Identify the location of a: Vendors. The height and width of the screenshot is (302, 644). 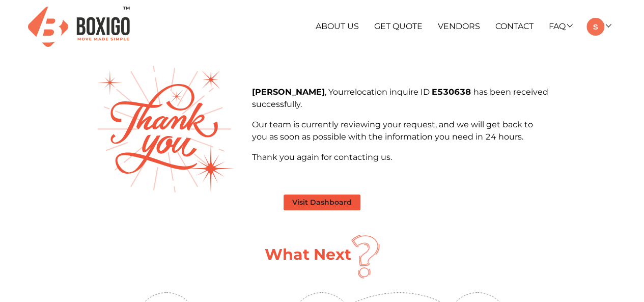
(459, 26).